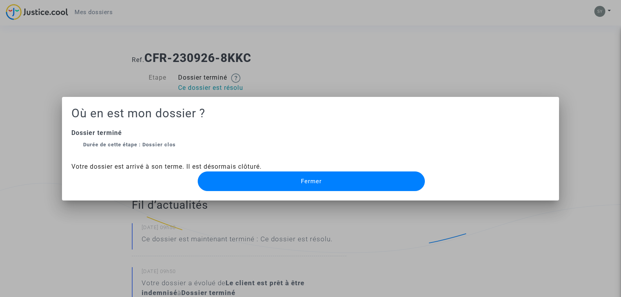 Image resolution: width=621 pixels, height=297 pixels. Describe the element at coordinates (311, 181) in the screenshot. I see `span: Fermer` at that location.